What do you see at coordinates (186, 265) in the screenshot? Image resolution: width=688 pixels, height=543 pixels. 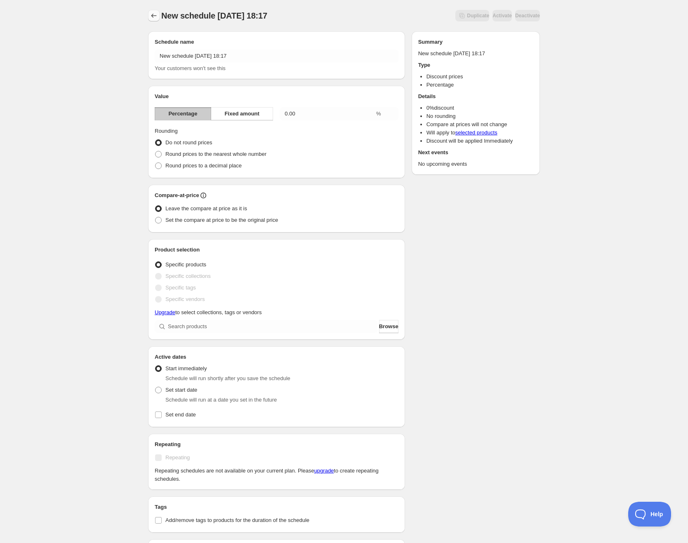 I see `span: Specific products` at bounding box center [186, 265].